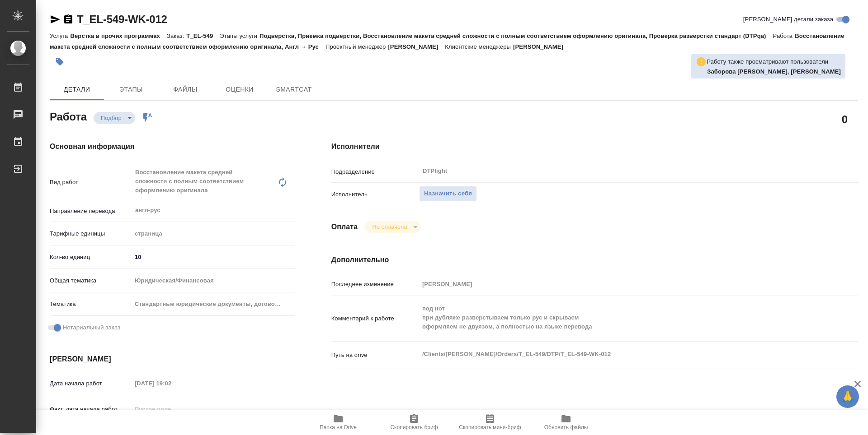 The width and height of the screenshot is (868, 435). What do you see at coordinates (375, 355) in the screenshot?
I see `p: Путь на drive` at bounding box center [375, 355].